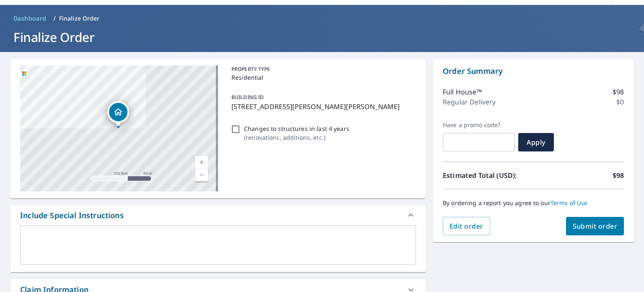 This screenshot has height=292, width=644. I want to click on p: Changes to structures in last 4 years, so click(297, 128).